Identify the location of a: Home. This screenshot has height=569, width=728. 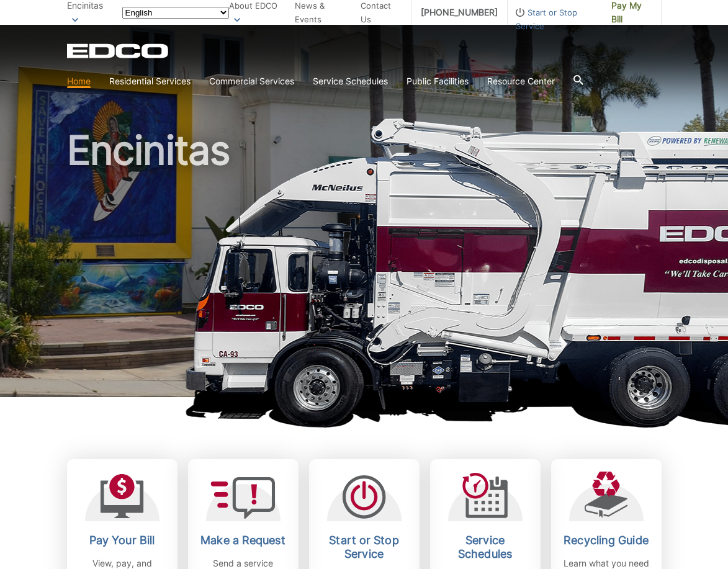
(79, 81).